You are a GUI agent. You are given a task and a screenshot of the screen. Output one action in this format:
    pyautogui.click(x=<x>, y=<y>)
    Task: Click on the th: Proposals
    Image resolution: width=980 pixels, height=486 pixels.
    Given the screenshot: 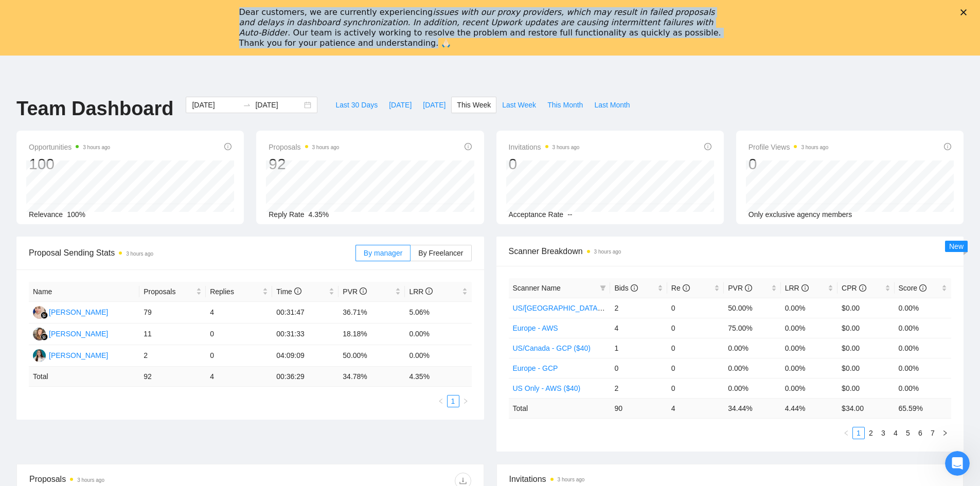 What is the action you would take?
    pyautogui.click(x=172, y=291)
    